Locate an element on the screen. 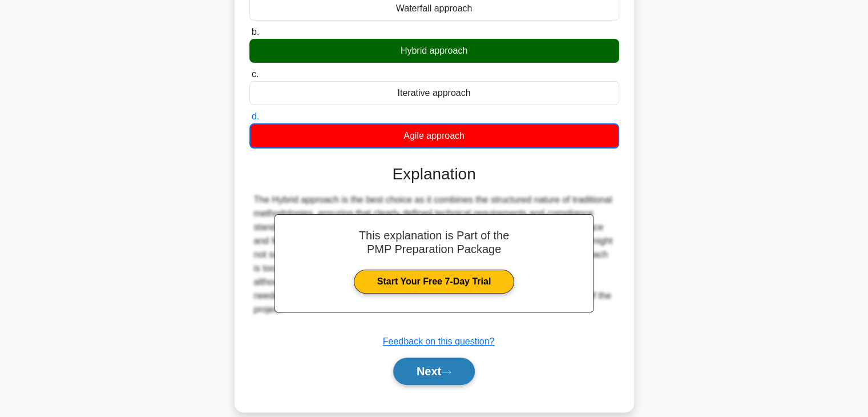  span: c. is located at coordinates (255, 73).